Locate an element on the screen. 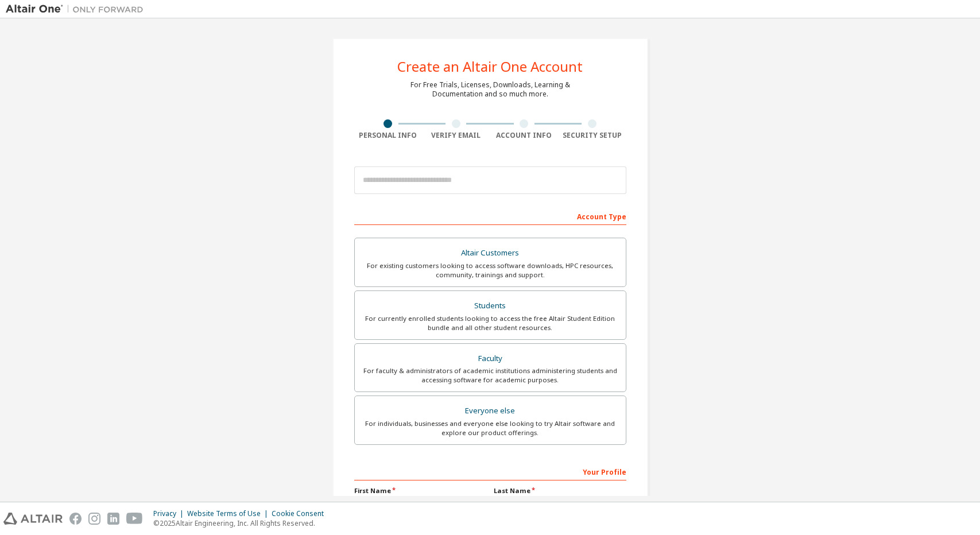 The width and height of the screenshot is (980, 535). div: Account Info is located at coordinates (524, 135).